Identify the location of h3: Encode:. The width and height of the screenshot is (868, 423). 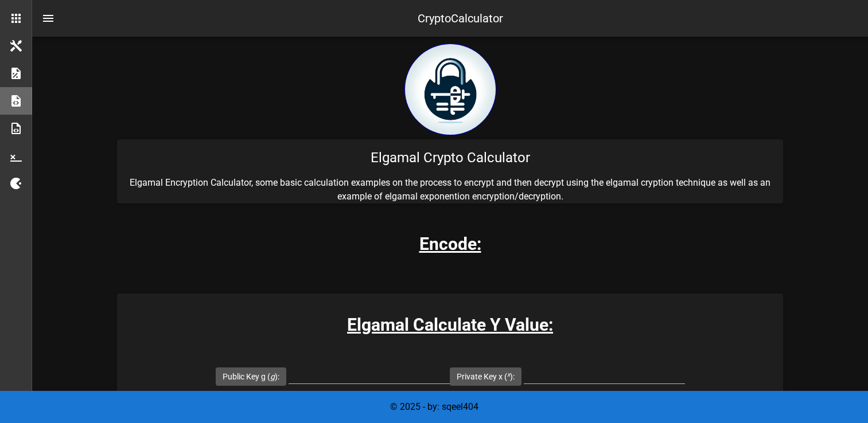
(450, 244).